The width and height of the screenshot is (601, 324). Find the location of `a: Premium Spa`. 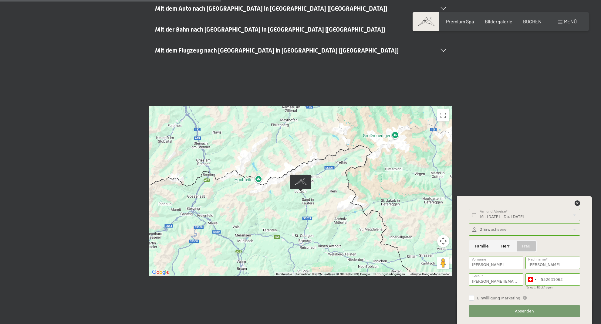

a: Premium Spa is located at coordinates (460, 21).